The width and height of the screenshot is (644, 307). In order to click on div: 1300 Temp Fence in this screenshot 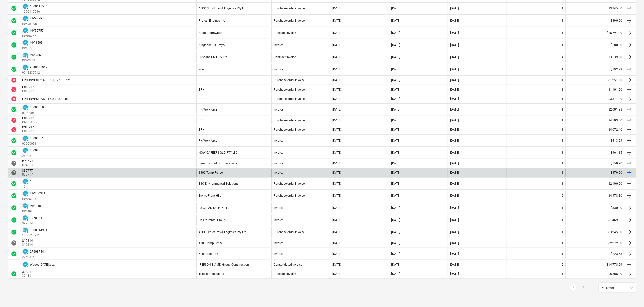, I will do `click(210, 243)`.